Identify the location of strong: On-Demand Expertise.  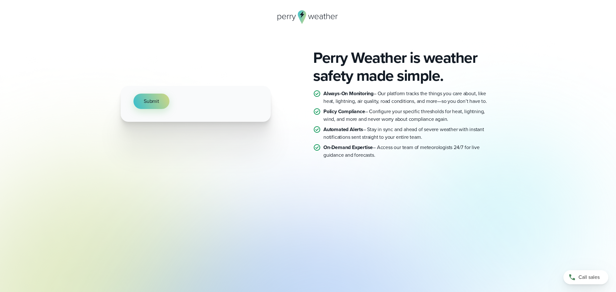
(348, 147).